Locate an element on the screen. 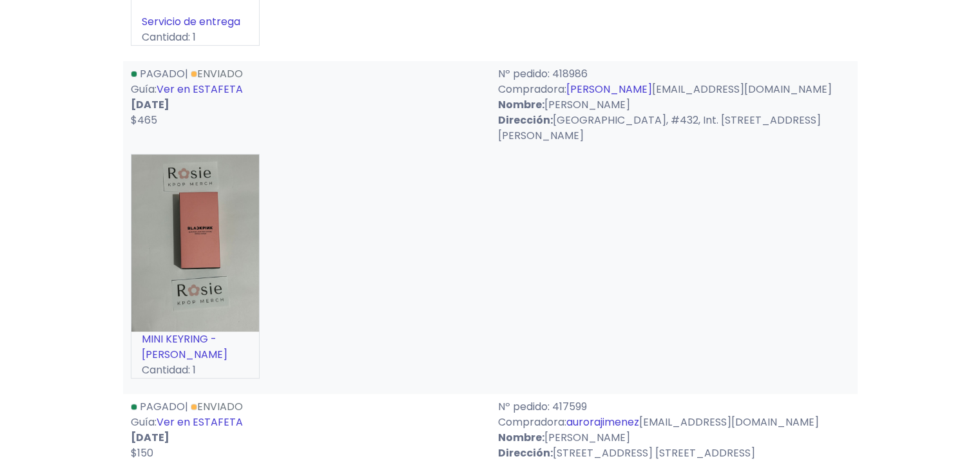  a: aurorajimenez is located at coordinates (602, 422).